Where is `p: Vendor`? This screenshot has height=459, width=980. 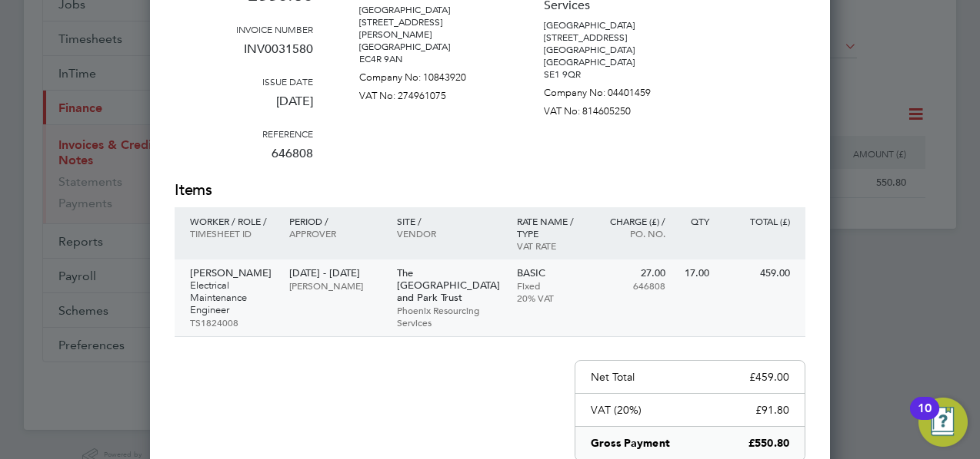
p: Vendor is located at coordinates (449, 234).